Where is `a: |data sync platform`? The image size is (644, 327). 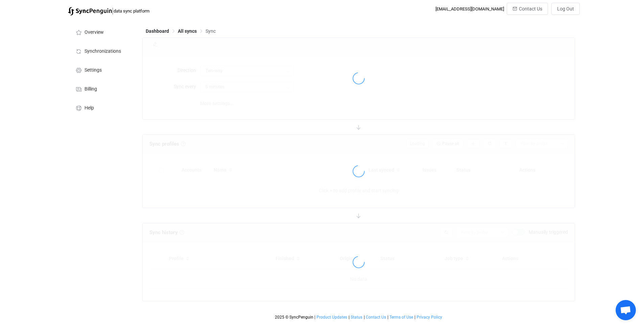
a: |data sync platform is located at coordinates (108, 11).